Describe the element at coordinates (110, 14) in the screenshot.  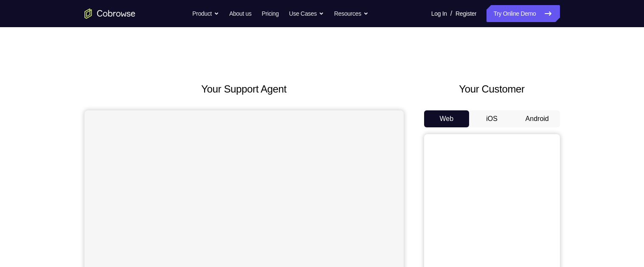
I see `a: Go to the home page` at that location.